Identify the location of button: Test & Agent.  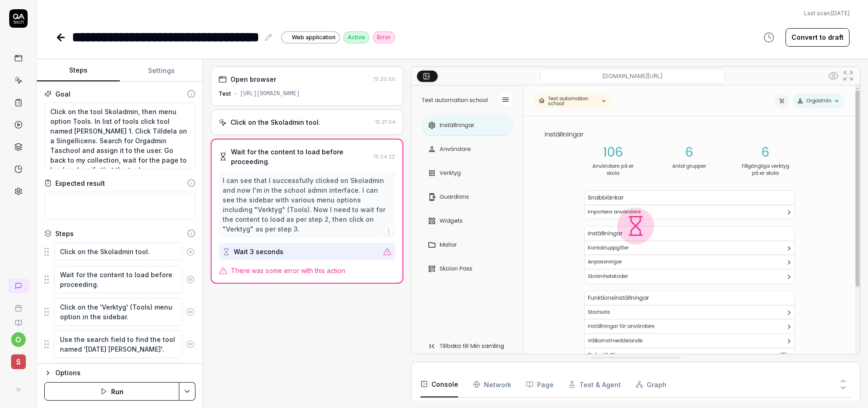
(595, 385).